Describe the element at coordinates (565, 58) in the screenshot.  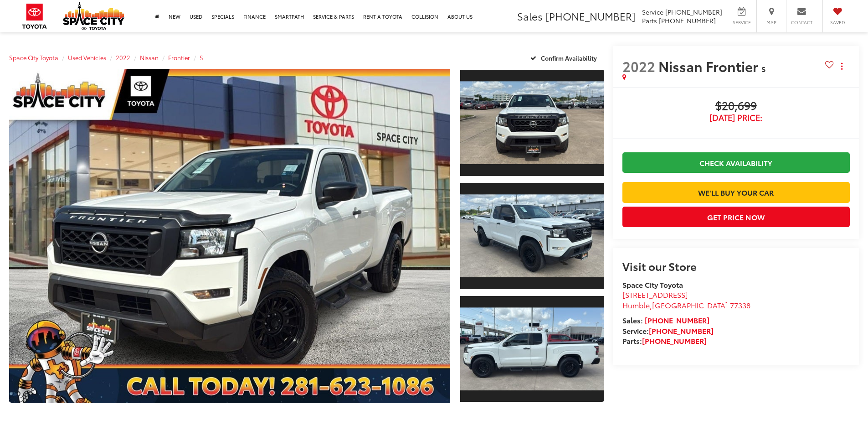
I see `button: Confirm Availability` at that location.